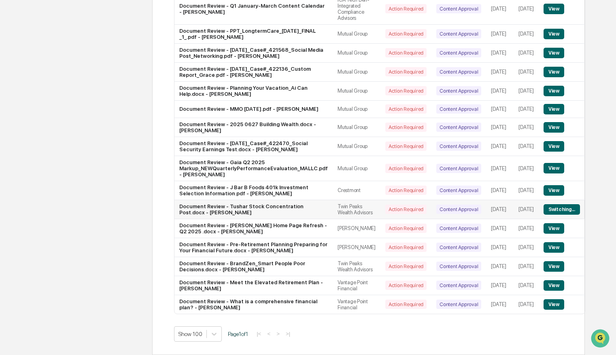 This screenshot has width=616, height=355. Describe the element at coordinates (238, 334) in the screenshot. I see `span: Page 1 of 1` at that location.